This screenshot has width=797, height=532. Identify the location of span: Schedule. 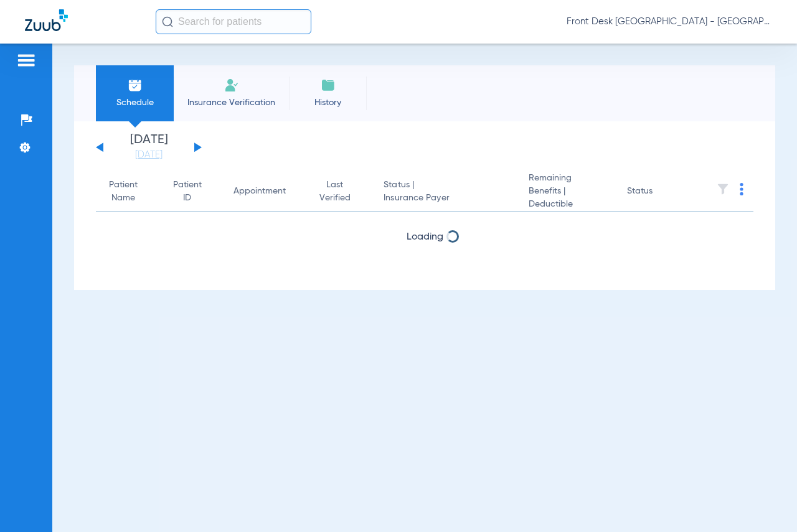
(134, 103).